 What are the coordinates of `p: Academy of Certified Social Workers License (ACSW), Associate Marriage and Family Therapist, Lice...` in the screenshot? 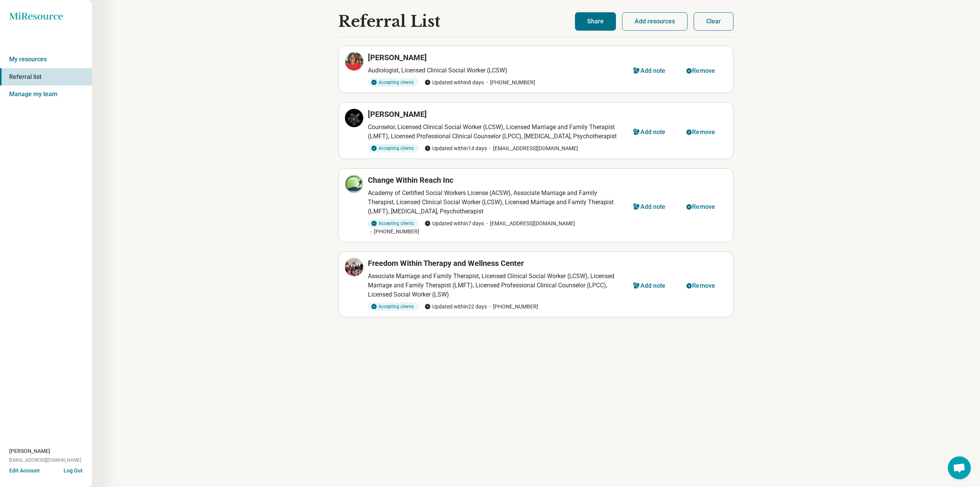 It's located at (496, 202).